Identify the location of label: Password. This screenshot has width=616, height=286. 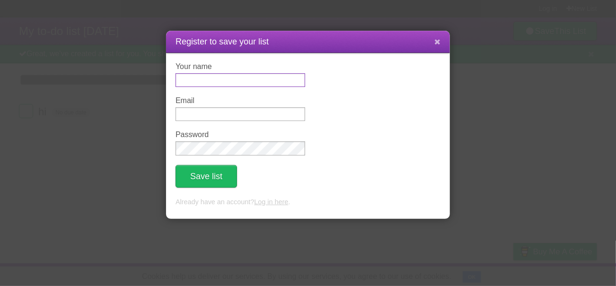
(240, 135).